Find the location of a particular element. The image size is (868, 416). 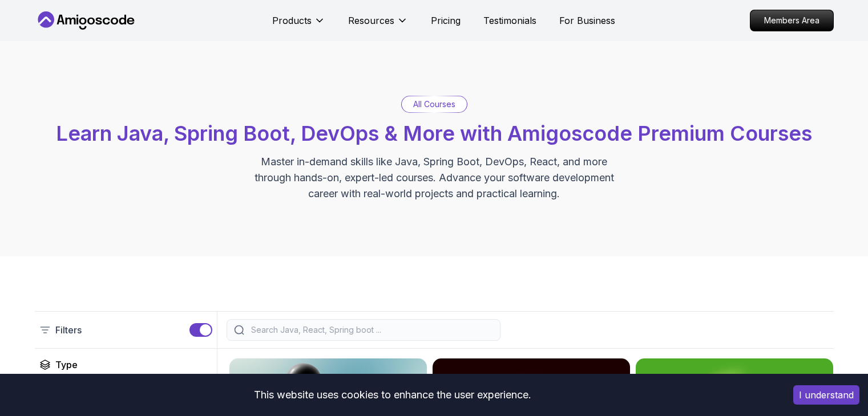

p: Products is located at coordinates (291, 20).